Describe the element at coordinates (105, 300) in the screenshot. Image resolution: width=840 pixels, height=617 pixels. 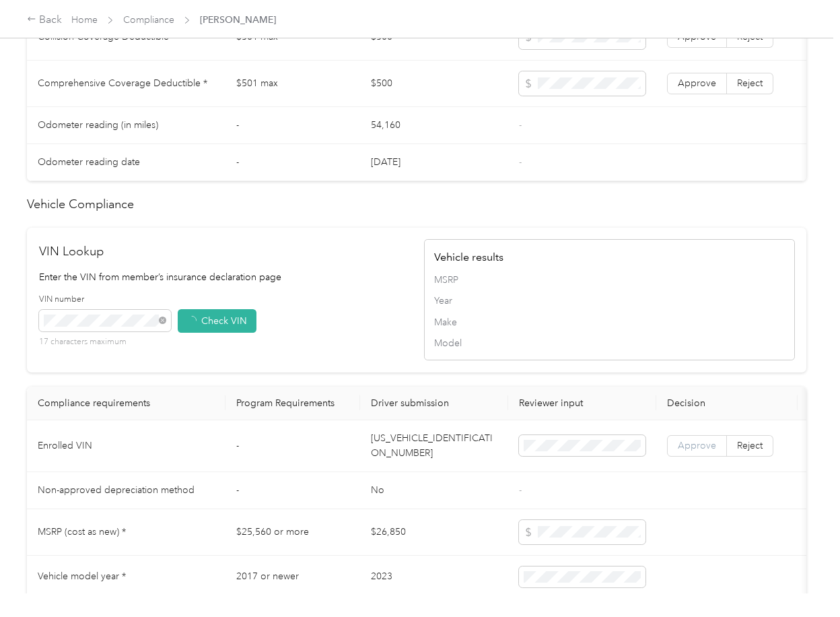
I see `label: VIN number` at that location.